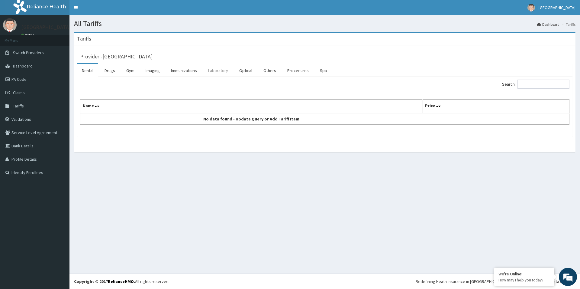 The height and width of the screenshot is (289, 580). What do you see at coordinates (28, 35) in the screenshot?
I see `a: Online` at bounding box center [28, 35].